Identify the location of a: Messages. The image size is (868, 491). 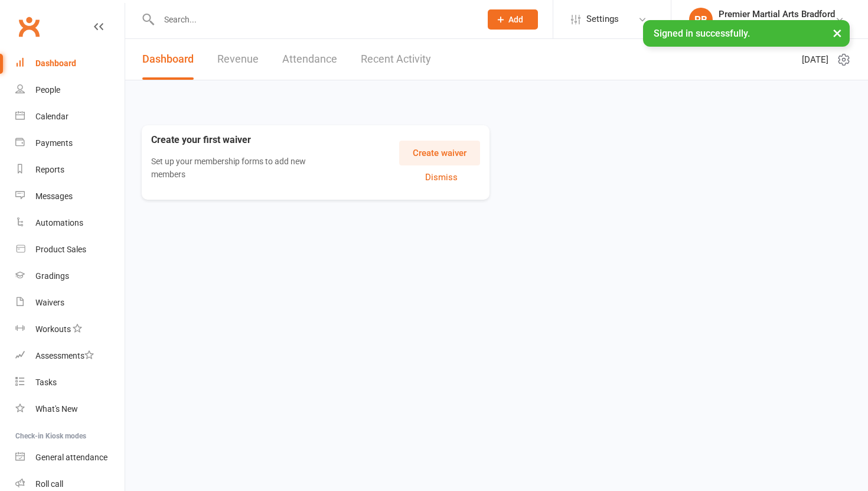
(69, 196).